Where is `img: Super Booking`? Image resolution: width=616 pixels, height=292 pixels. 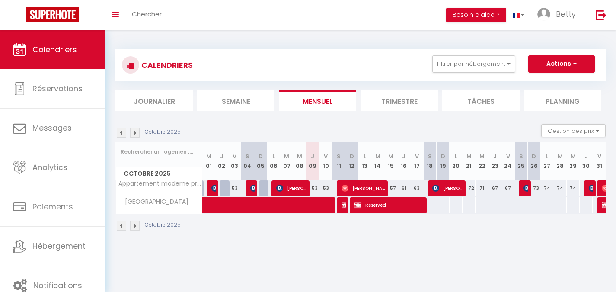
img: Super Booking is located at coordinates (52, 14).